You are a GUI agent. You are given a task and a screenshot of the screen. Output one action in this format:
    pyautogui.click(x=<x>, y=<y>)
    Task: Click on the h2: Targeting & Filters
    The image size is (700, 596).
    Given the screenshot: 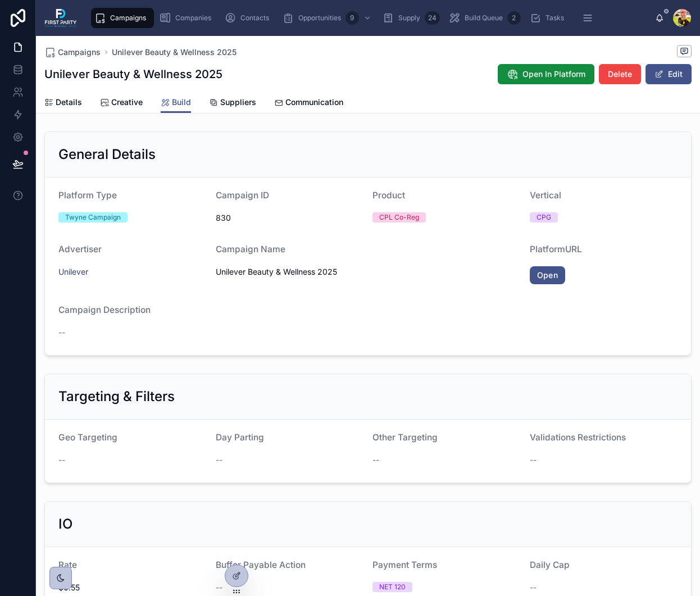 What is the action you would take?
    pyautogui.click(x=116, y=396)
    